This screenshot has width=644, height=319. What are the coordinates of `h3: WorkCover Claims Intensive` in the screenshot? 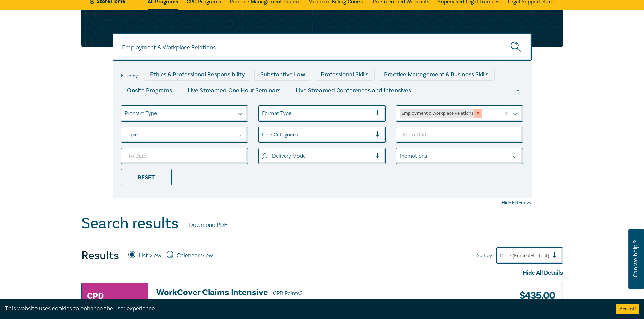 It's located at (295, 293).